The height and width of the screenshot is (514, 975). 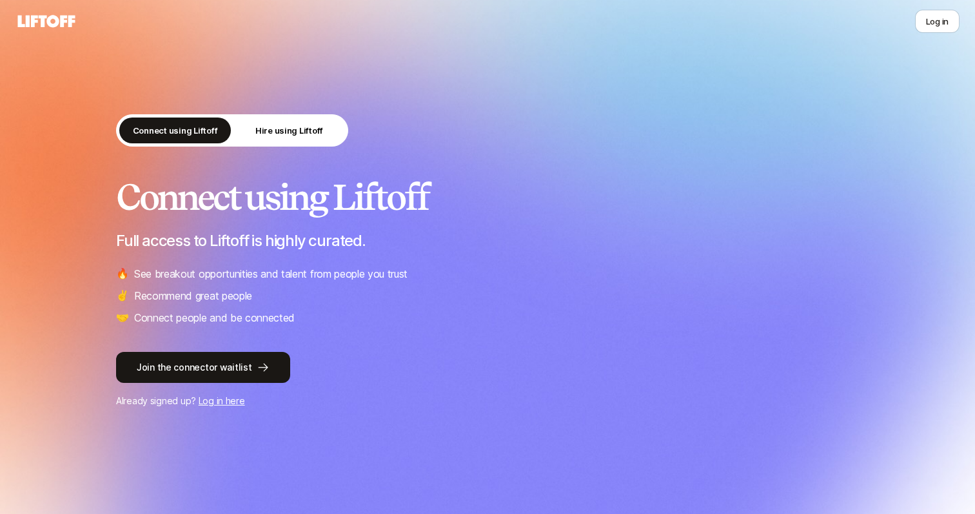 I want to click on p: Connect using Liftoff, so click(x=175, y=130).